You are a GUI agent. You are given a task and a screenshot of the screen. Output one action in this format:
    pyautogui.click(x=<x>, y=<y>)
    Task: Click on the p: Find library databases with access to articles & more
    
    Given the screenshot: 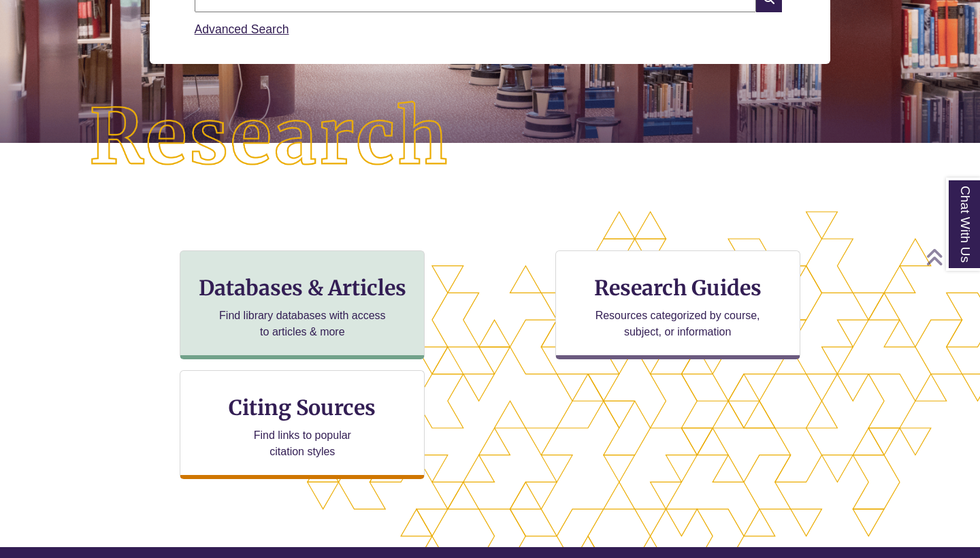 What is the action you would take?
    pyautogui.click(x=302, y=324)
    